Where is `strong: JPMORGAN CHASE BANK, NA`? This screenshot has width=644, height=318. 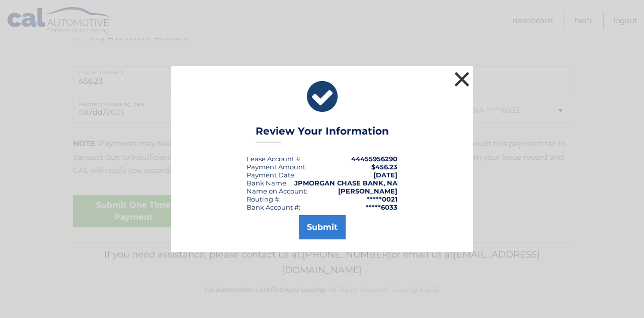
strong: JPMORGAN CHASE BANK, NA is located at coordinates (346, 183).